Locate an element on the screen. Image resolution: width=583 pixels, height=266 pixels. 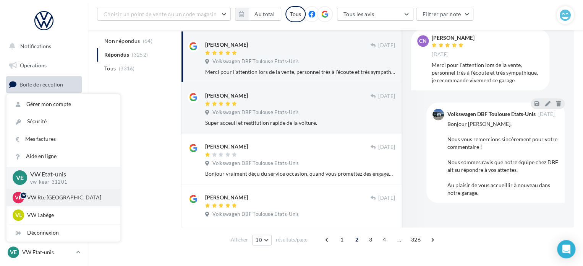
div: Bonjour vraiment déçu du service occasion, quand vous promettez des engagements respectez les .. ... is located at coordinates (300, 173).